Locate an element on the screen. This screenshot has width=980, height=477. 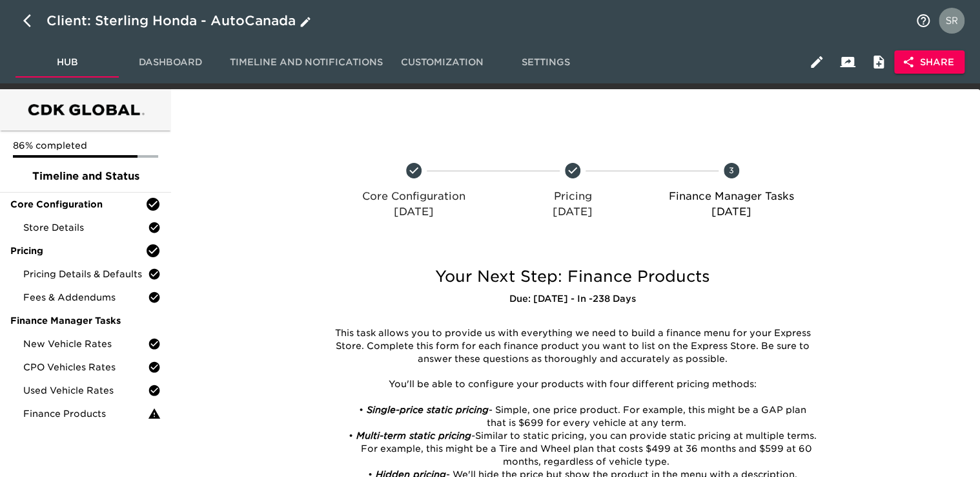
span: CPO Vehicles Rates is located at coordinates (85, 367).